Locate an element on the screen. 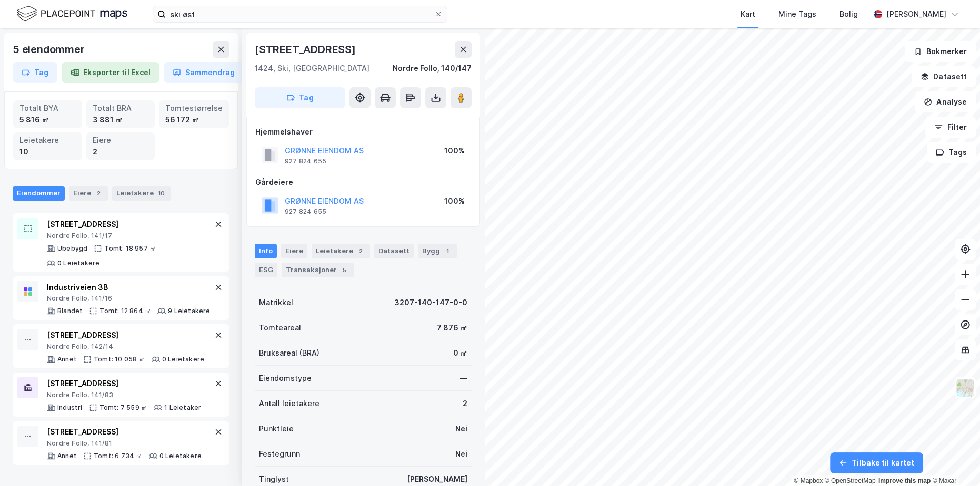 The width and height of the screenshot is (980, 486). div: 56 172 ㎡ is located at coordinates (194, 120).